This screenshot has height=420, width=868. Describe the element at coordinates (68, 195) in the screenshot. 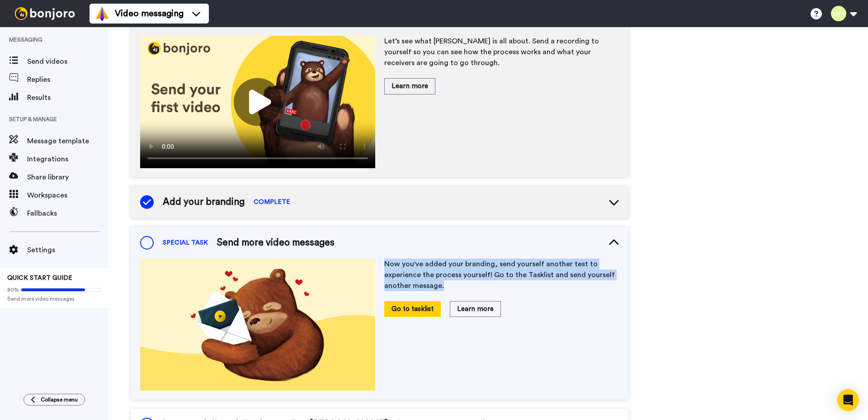

I see `span: Workspaces` at that location.